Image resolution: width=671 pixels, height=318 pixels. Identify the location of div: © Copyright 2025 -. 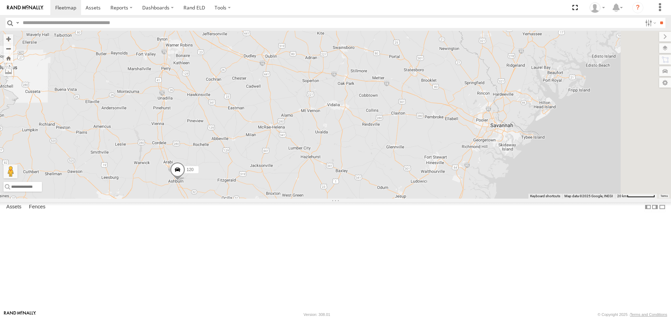
(632, 315).